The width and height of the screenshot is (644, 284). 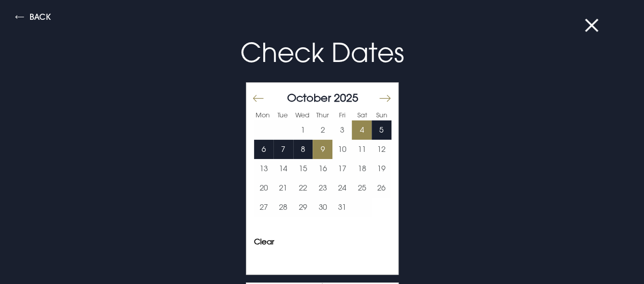 I want to click on td: Choose Thursday, October 16, 2025 as your end date., so click(x=322, y=169).